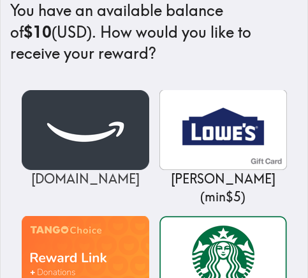  Describe the element at coordinates (86, 130) in the screenshot. I see `img: Amazon.com` at that location.